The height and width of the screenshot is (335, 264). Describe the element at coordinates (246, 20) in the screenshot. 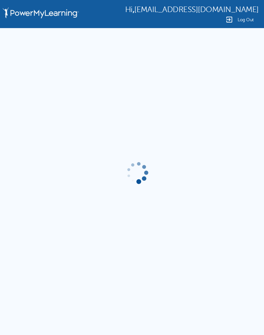

I see `span: Log Out` at that location.